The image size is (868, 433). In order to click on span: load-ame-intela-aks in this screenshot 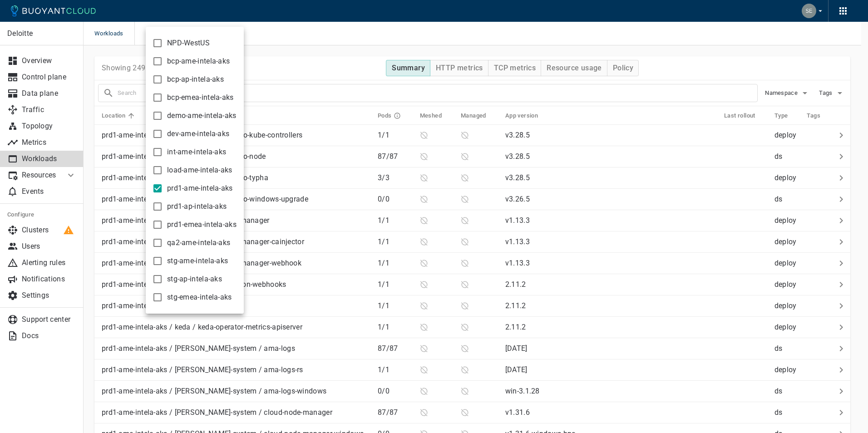, I will do `click(200, 170)`.